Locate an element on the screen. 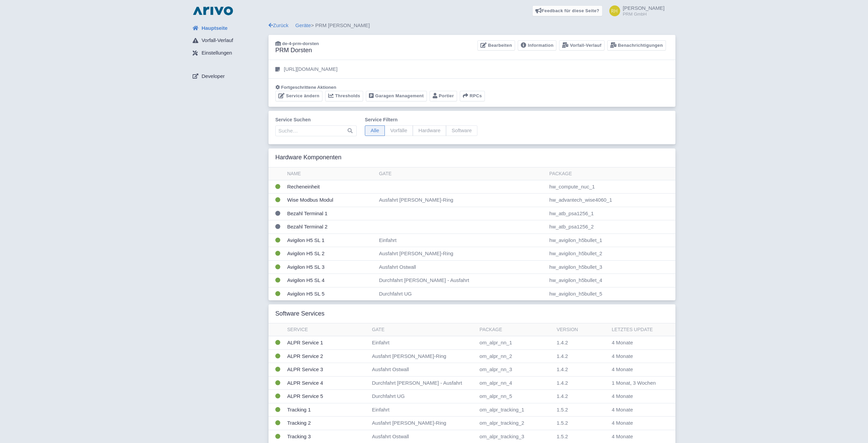 The width and height of the screenshot is (868, 443). td: ALPR Service 5 is located at coordinates (327, 397).